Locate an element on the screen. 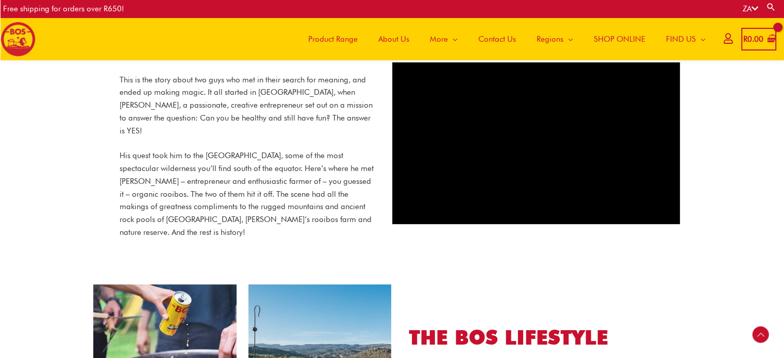  a: Regions is located at coordinates (554, 39).